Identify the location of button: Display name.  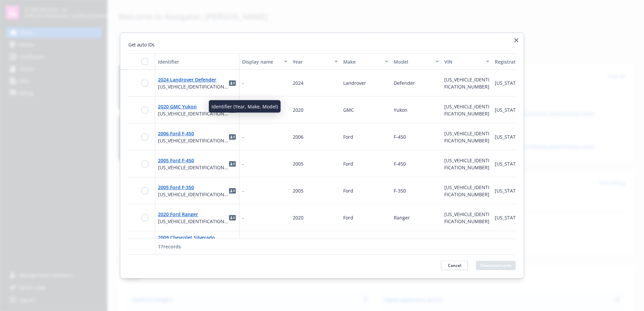
(265, 62).